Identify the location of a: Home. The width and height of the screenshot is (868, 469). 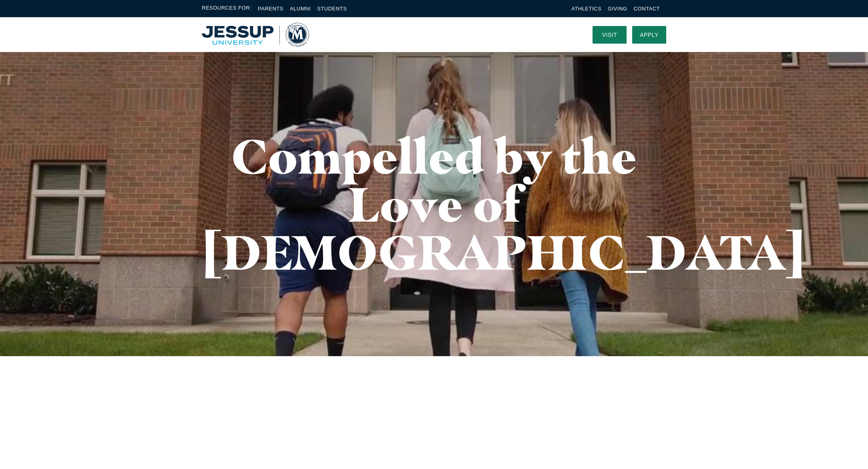
(256, 35).